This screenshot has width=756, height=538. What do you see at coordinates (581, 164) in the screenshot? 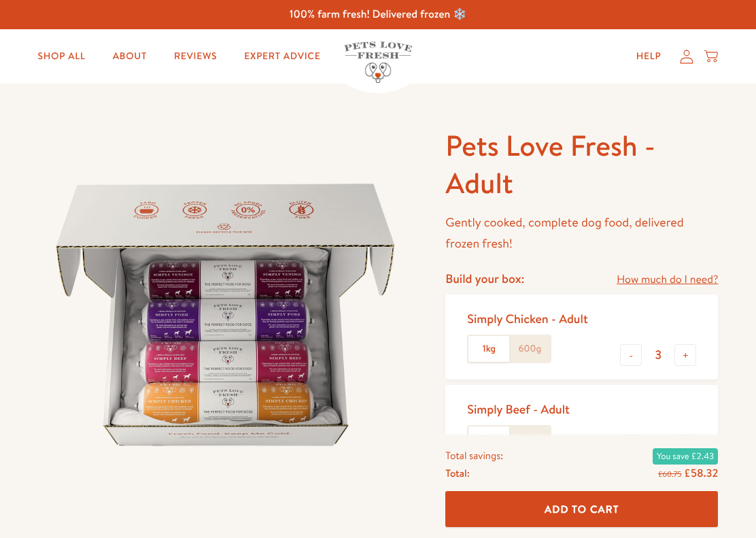
I see `h1: Pets Love Fresh - Adult` at bounding box center [581, 164].